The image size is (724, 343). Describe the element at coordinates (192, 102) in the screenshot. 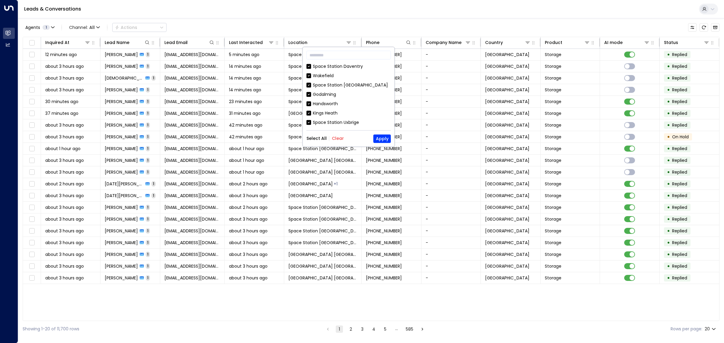

I see `span: phcauch@yahoo.com` at that location.